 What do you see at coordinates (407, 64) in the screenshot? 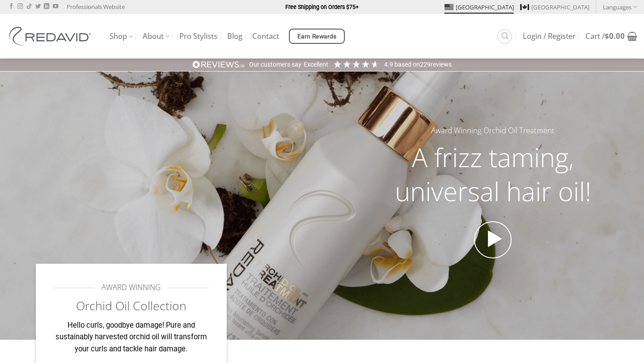
I see `span: Based on` at bounding box center [407, 64].